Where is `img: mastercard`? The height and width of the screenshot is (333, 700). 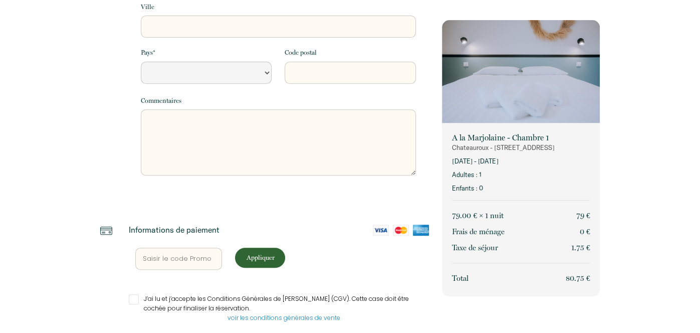 img: mastercard is located at coordinates (401, 230).